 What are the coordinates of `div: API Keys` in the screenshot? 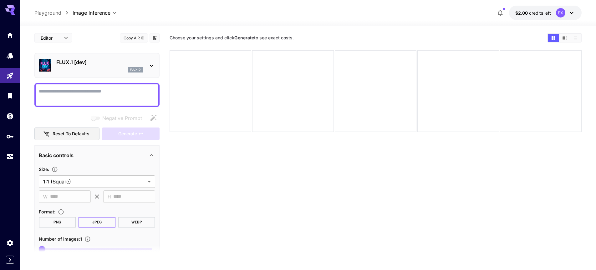 It's located at (10, 136).